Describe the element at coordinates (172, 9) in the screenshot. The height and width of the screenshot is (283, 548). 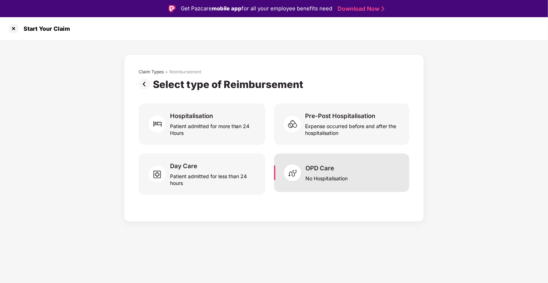
I see `img: Logo` at that location.